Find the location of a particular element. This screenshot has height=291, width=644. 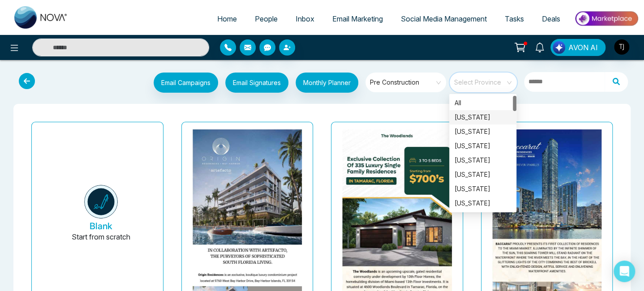

span: Email Marketing is located at coordinates (357, 19).